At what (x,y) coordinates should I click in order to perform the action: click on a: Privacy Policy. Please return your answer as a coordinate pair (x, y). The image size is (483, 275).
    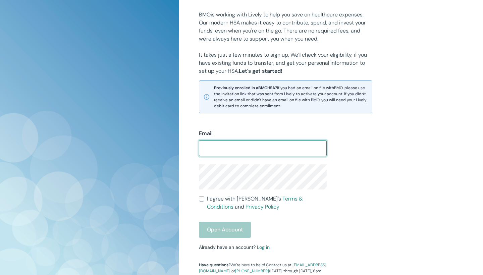
    Looking at the image, I should click on (262, 207).